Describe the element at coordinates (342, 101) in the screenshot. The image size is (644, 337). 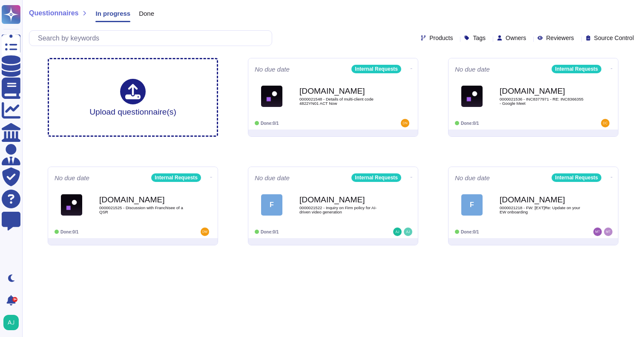
I see `span: 0000021548 - Details of multi-client code 4822YN01 ACT Now` at that location.